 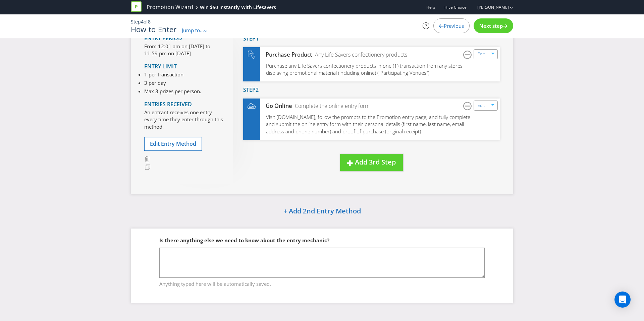 I want to click on button: Edit Entry Method, so click(x=173, y=144).